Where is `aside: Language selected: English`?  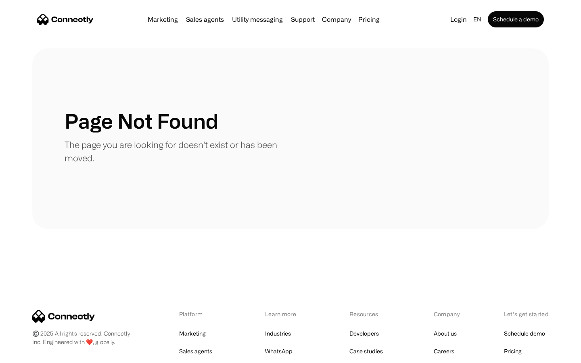 aside: Language selected: English is located at coordinates (28, 354).